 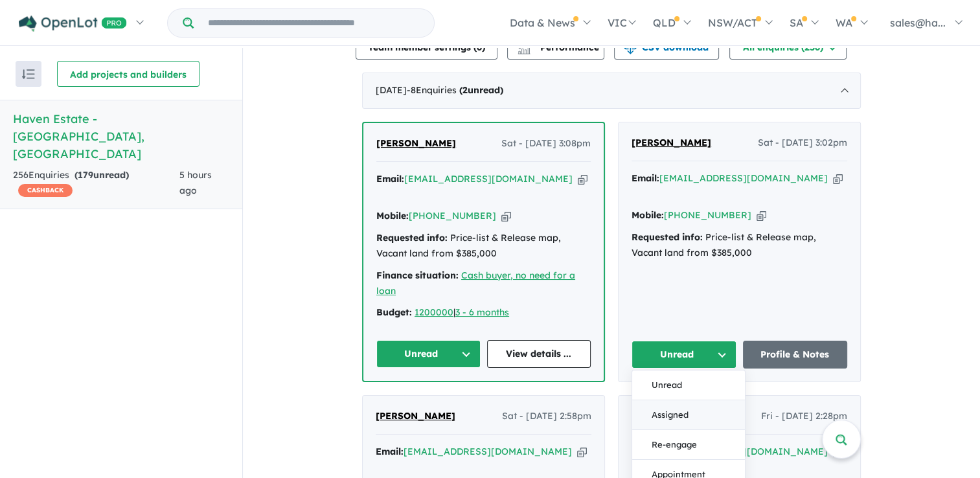 What do you see at coordinates (394, 312) in the screenshot?
I see `strong: Budget:` at bounding box center [394, 312].